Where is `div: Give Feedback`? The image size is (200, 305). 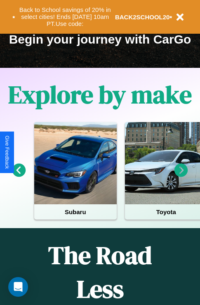 div: Give Feedback is located at coordinates (7, 152).